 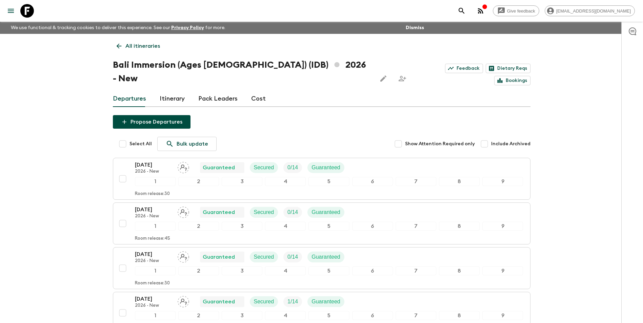 What do you see at coordinates (172, 99) in the screenshot?
I see `a: Itinerary` at bounding box center [172, 99].